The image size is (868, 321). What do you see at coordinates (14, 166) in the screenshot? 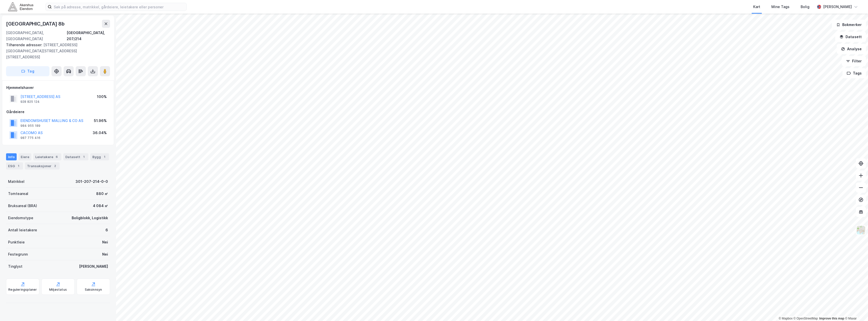
I see `div: ESG` at bounding box center [14, 166].